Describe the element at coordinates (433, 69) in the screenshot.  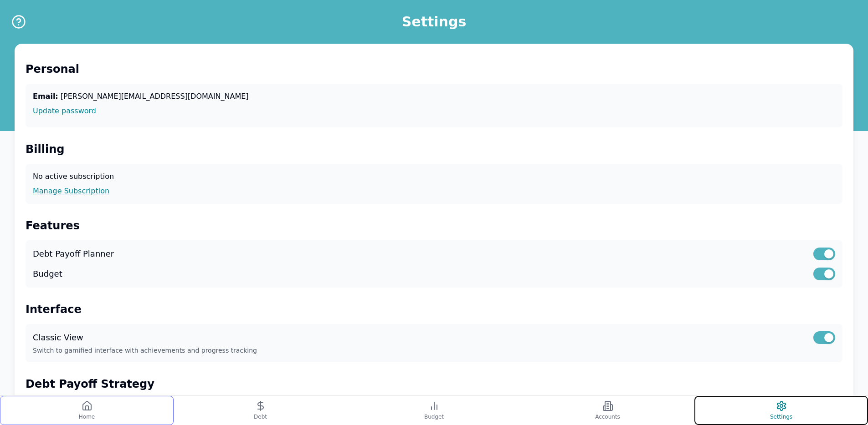
I see `h2: Personal` at that location.